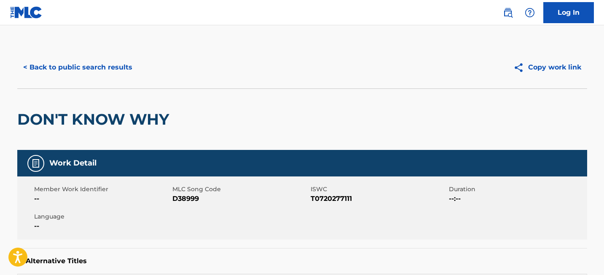 The width and height of the screenshot is (604, 275). What do you see at coordinates (102, 217) in the screenshot?
I see `span: Language` at bounding box center [102, 217].